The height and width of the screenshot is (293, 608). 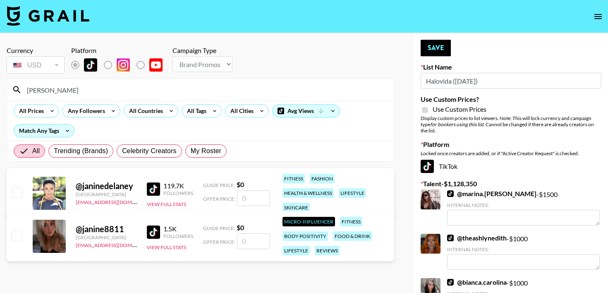 What do you see at coordinates (81, 151) in the screenshot?
I see `span: Trending (Brands)` at bounding box center [81, 151].